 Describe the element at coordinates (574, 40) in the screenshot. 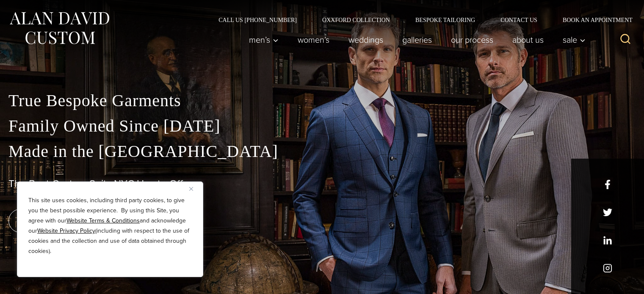

I see `span: Sale` at that location.